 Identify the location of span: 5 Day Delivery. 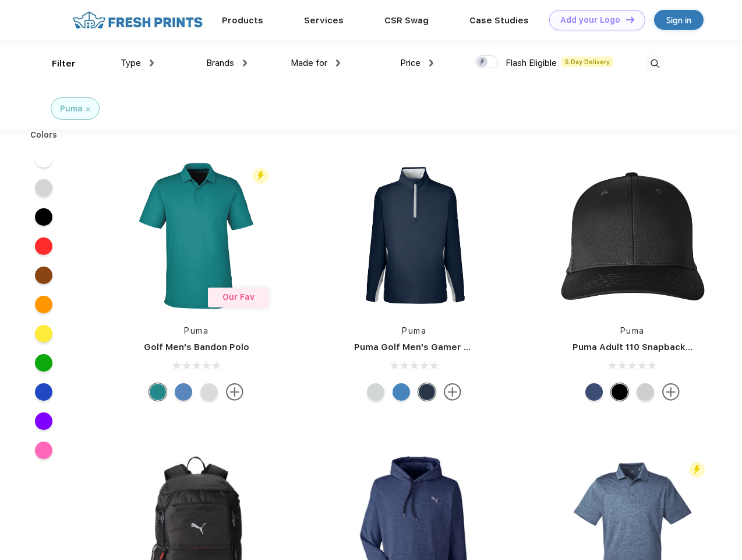
(588, 61).